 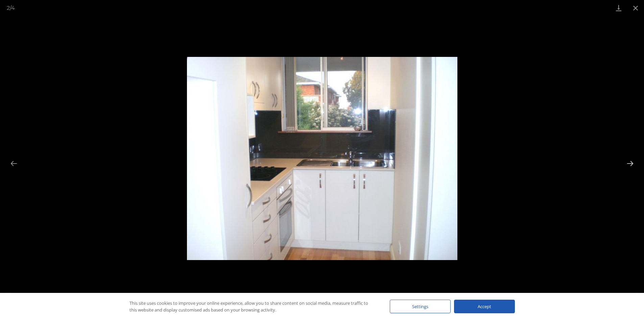 What do you see at coordinates (485, 306) in the screenshot?
I see `div: Accept` at bounding box center [485, 306].